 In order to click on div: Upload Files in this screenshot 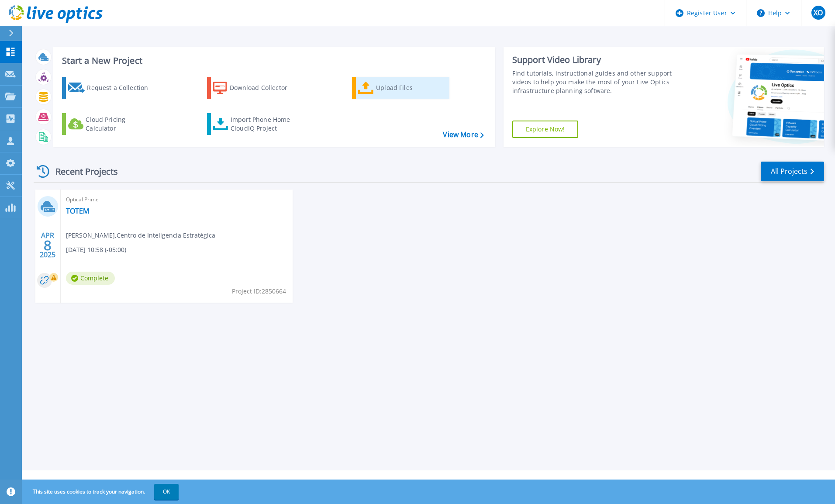, I will do `click(411, 88)`.